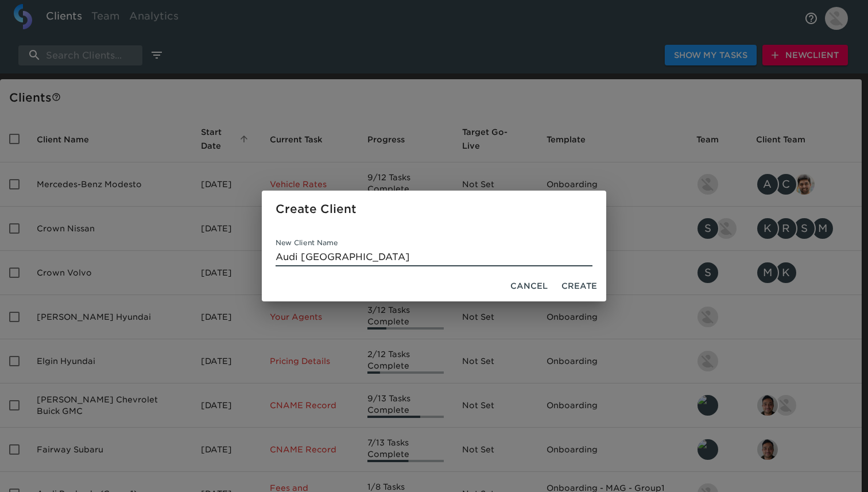 This screenshot has width=868, height=492. Describe the element at coordinates (579, 286) in the screenshot. I see `button: Create` at that location.